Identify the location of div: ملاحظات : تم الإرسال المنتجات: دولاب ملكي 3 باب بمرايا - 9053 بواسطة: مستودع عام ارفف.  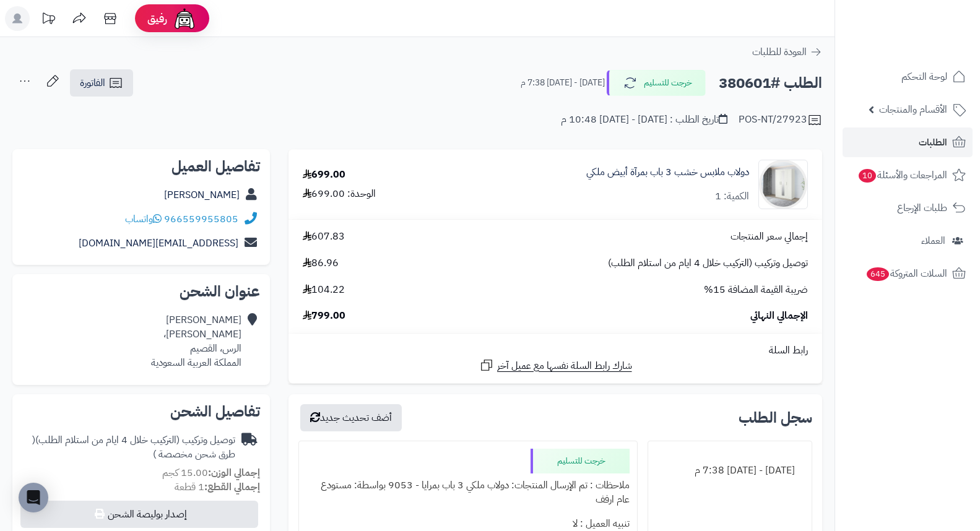
(468, 492).